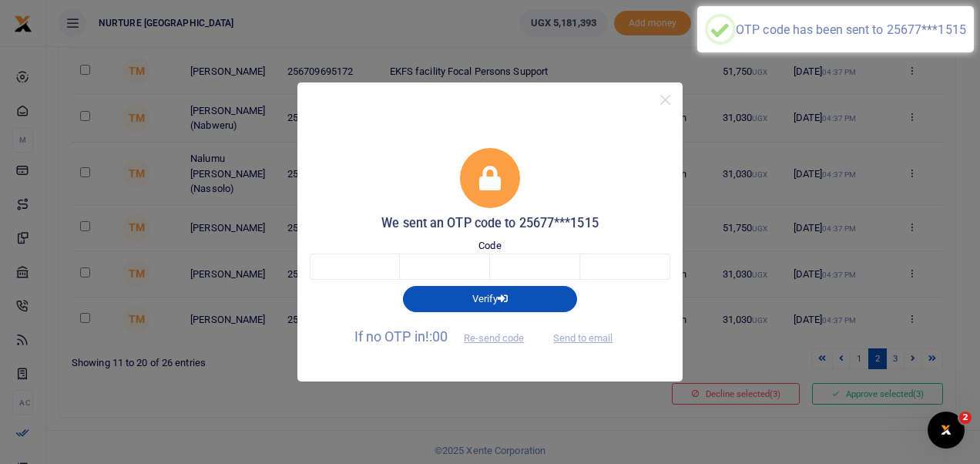 The height and width of the screenshot is (464, 980). Describe the element at coordinates (490, 246) in the screenshot. I see `label: Code` at that location.